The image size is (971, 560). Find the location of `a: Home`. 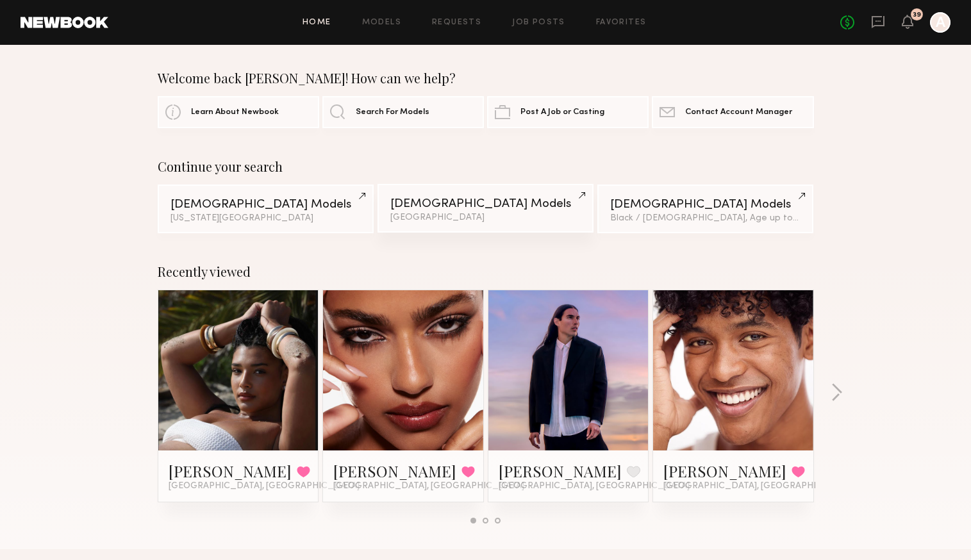

a: Home is located at coordinates (317, 22).